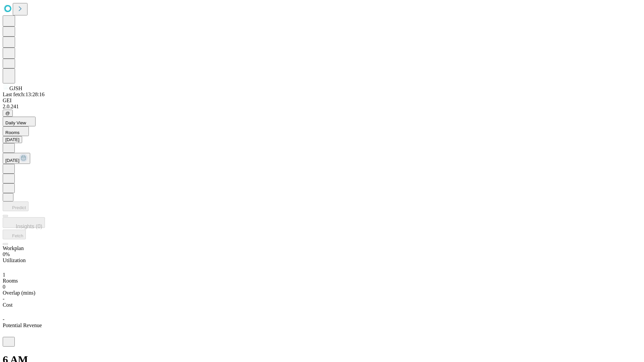 This screenshot has width=644, height=362. Describe the element at coordinates (14, 235) in the screenshot. I see `button: Fetch` at that location.